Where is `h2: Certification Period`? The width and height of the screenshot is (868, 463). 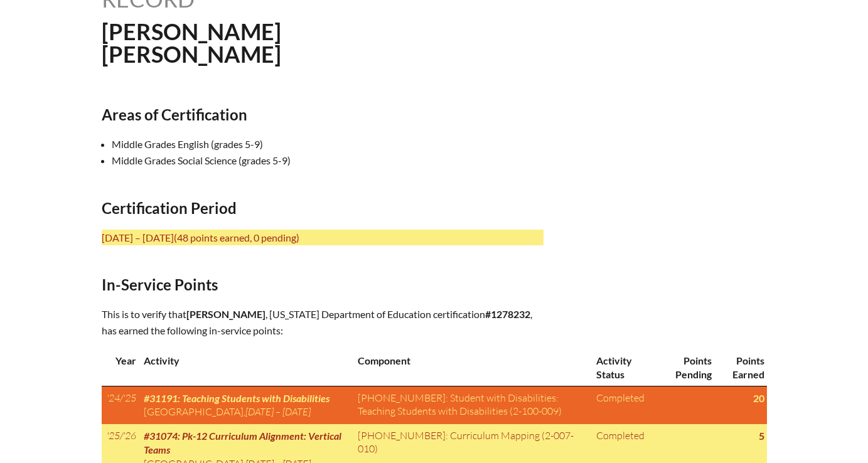
h2: Certification Period is located at coordinates (323, 208).